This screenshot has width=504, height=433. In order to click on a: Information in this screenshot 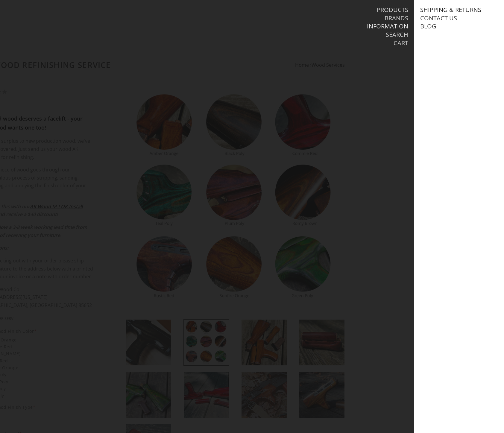, I will do `click(387, 27)`.